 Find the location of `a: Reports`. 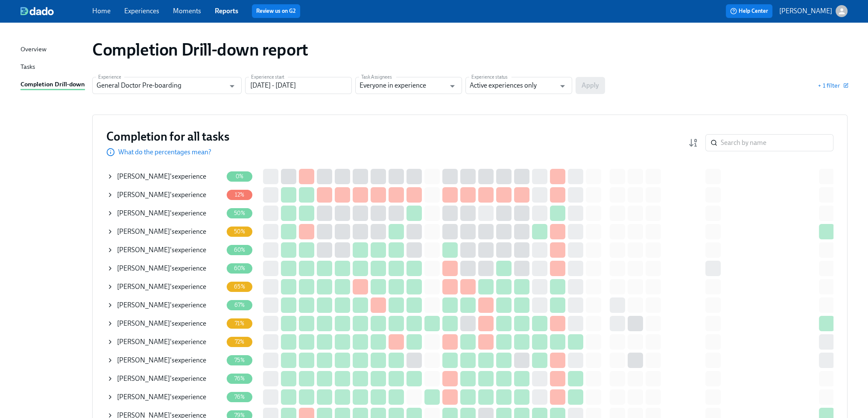

a: Reports is located at coordinates (227, 11).